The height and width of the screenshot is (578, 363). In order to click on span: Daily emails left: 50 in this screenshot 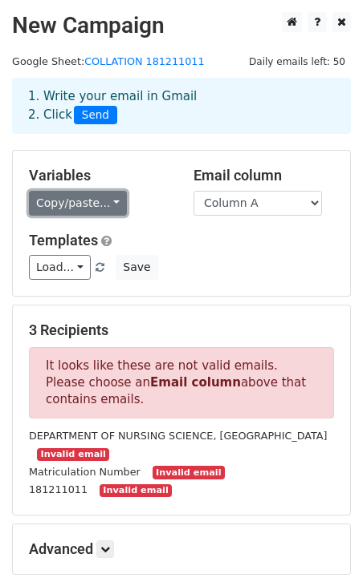, I will do `click(297, 62)`.